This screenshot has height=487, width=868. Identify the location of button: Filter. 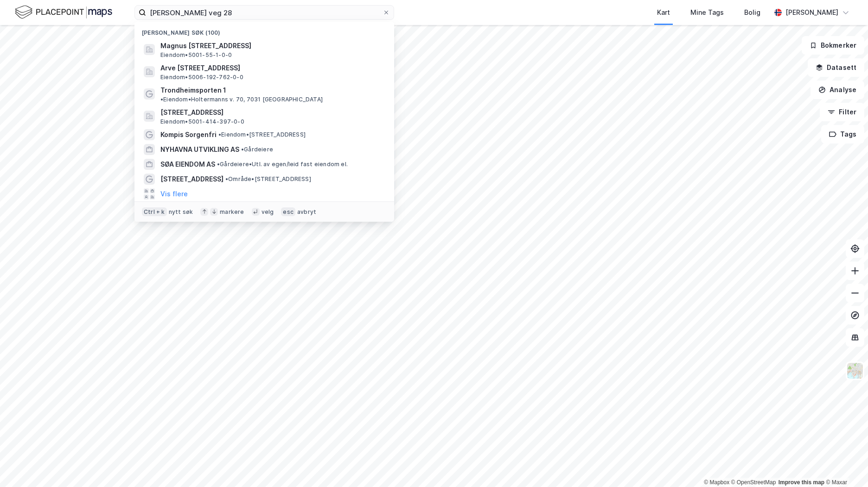
(842, 112).